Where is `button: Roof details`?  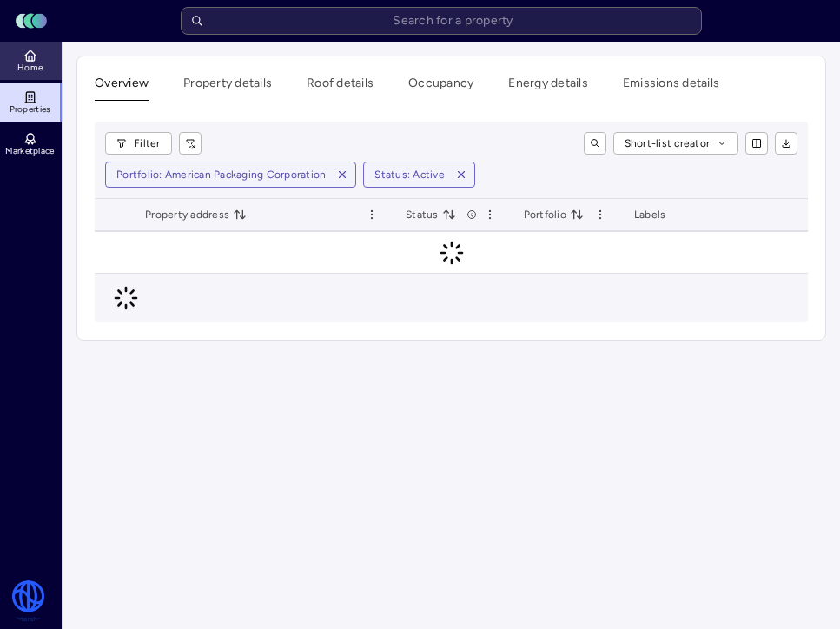 button: Roof details is located at coordinates (340, 87).